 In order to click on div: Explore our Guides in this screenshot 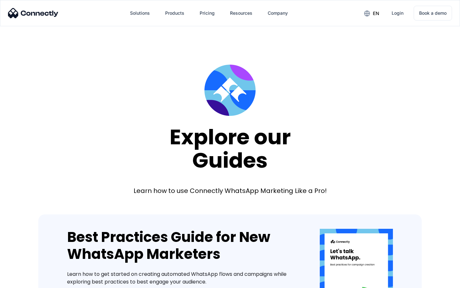, I will do `click(230, 148)`.